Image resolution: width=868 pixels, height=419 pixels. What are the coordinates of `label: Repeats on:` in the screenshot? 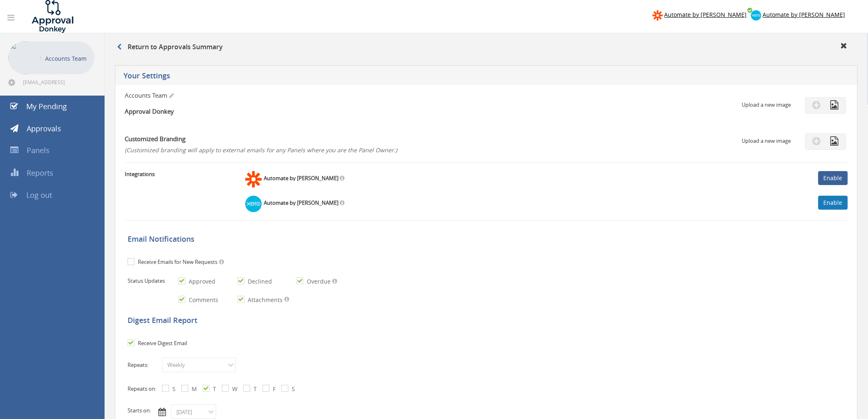 It's located at (144, 388).